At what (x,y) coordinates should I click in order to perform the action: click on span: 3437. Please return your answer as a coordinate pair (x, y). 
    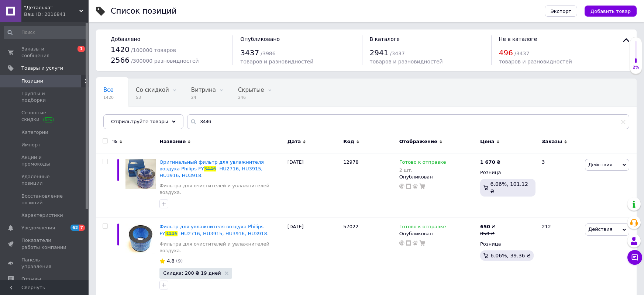
    Looking at the image, I should click on (250, 53).